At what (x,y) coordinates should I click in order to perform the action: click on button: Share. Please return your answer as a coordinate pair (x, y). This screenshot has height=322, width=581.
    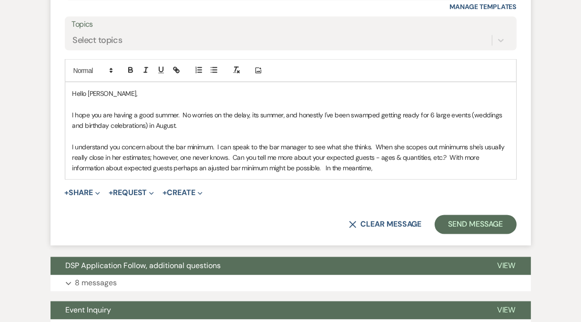
    Looking at the image, I should click on (82, 193).